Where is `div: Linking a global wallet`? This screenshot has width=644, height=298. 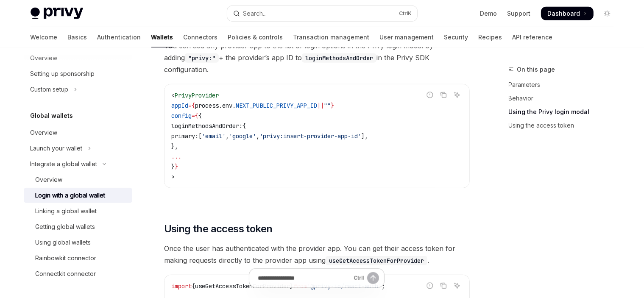 div: Linking a global wallet is located at coordinates (66, 212).